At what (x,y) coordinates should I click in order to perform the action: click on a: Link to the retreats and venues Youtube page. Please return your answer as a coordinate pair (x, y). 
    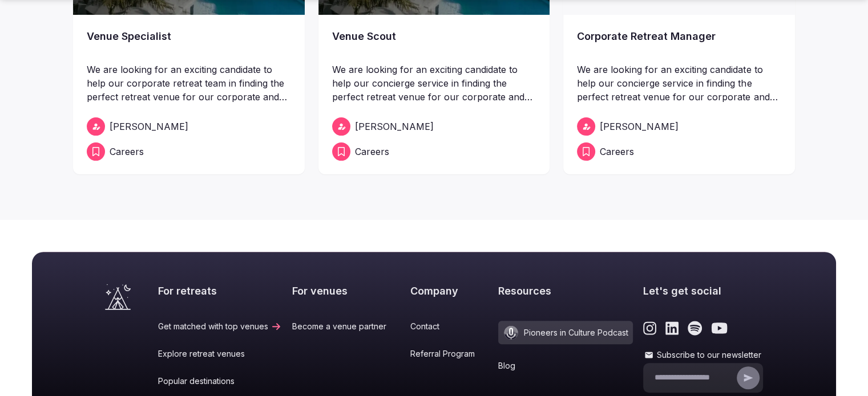
    Looking at the image, I should click on (719, 328).